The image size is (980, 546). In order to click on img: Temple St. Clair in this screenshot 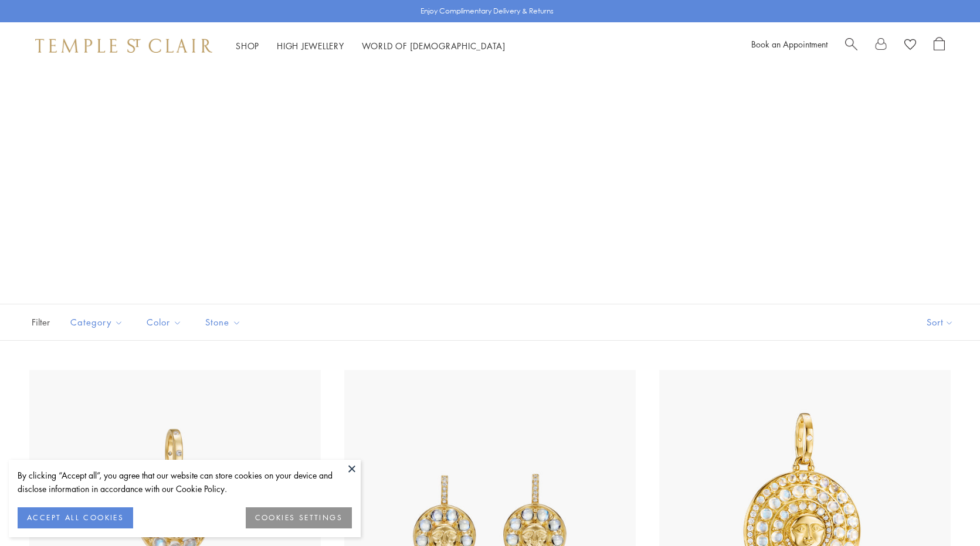, I will do `click(124, 46)`.